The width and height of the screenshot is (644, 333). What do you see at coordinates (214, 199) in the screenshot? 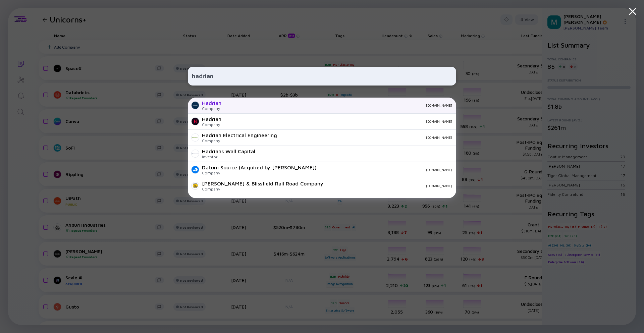
I see `div: Wandrian` at bounding box center [214, 199].